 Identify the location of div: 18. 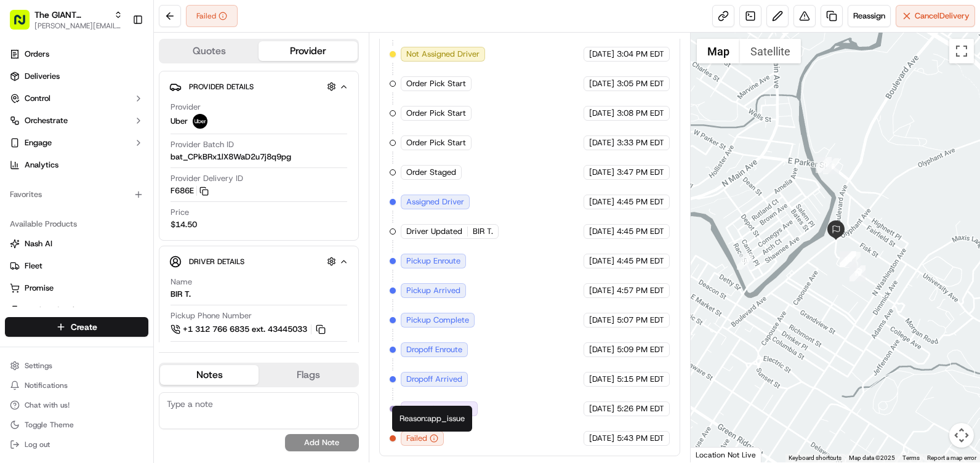
(848, 259).